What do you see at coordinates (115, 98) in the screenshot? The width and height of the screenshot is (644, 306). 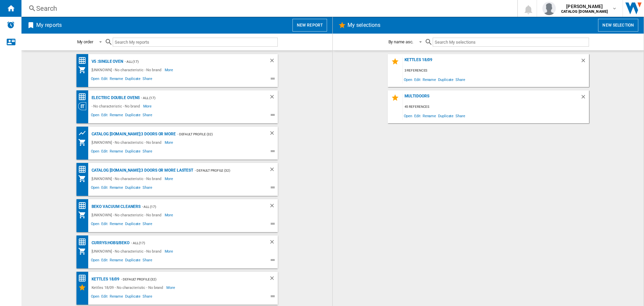 I see `div: Electric double ovens` at bounding box center [115, 98].